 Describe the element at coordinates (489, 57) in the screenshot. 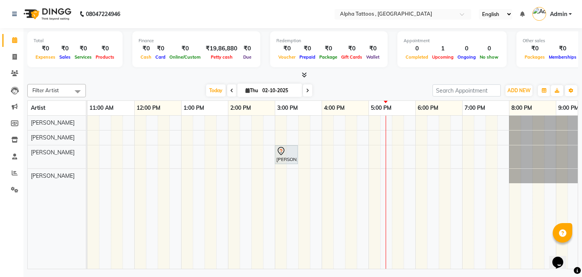

I see `span: No show` at that location.